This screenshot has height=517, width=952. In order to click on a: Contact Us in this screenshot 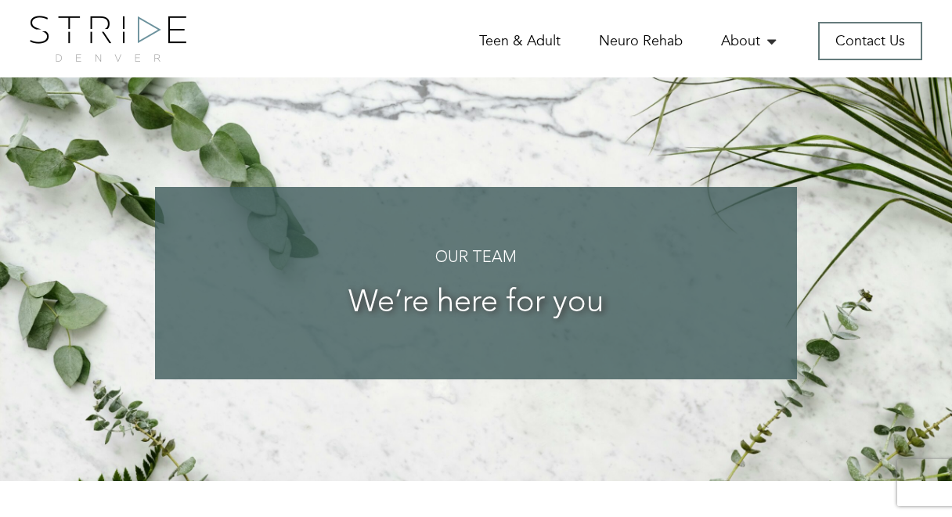, I will do `click(870, 41)`.